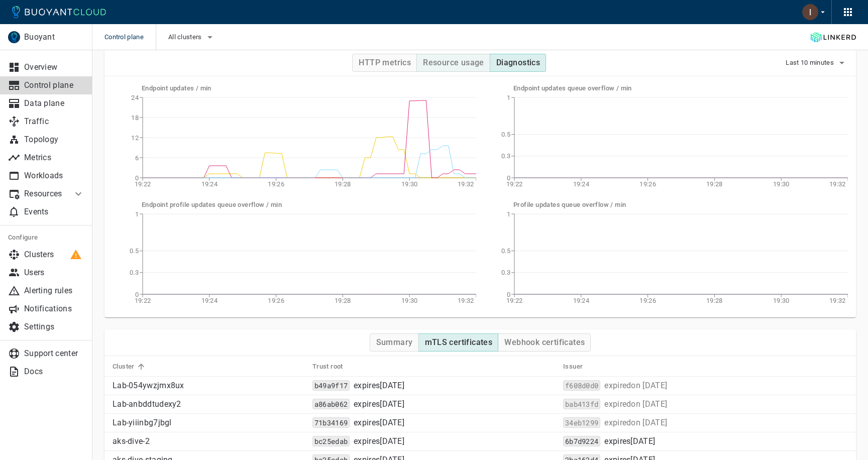  What do you see at coordinates (54, 371) in the screenshot?
I see `p: Docs` at bounding box center [54, 371].